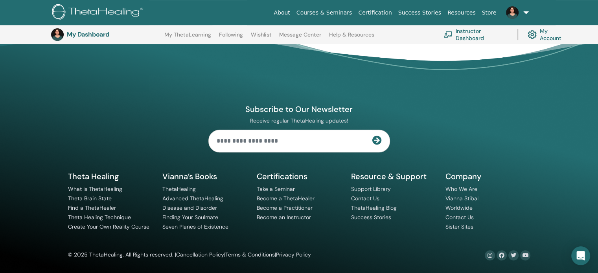 The image size is (598, 273). What do you see at coordinates (99, 217) in the screenshot?
I see `a: Theta Healing Technique` at bounding box center [99, 217].